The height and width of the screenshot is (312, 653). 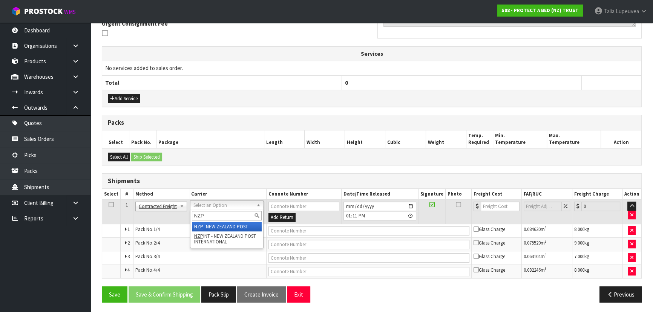 I want to click on span: 0.075520, so click(x=532, y=243).